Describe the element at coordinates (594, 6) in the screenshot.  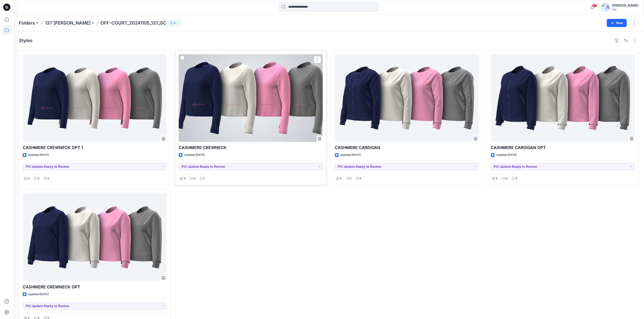
I see `span: 17` at that location.